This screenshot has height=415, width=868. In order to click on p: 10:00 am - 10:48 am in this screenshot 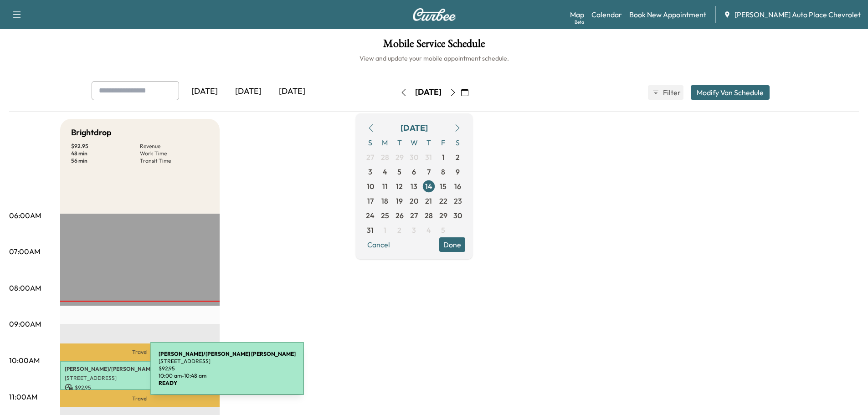, I will do `click(227, 375)`.